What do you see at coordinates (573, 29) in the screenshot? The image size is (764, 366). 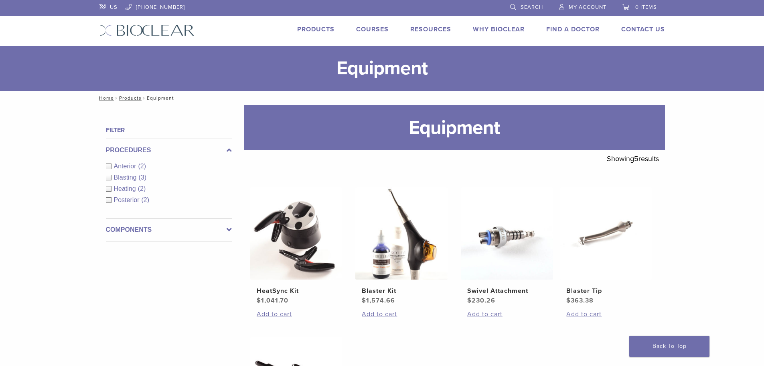 I see `a: Find A Doctor` at bounding box center [573, 29].